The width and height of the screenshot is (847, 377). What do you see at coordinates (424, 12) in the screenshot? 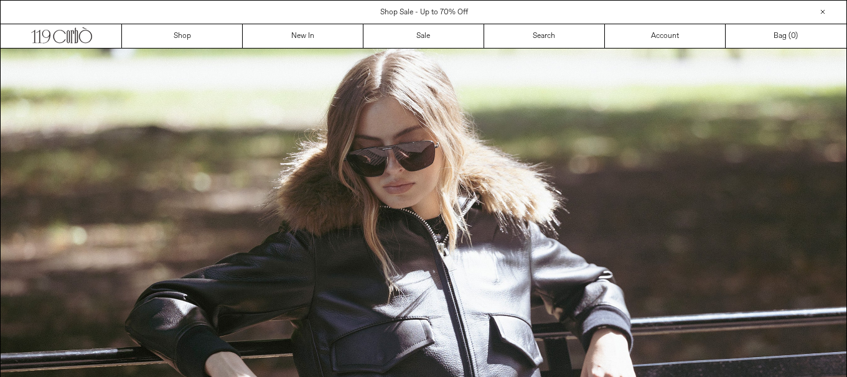
I see `span: Shop Sale - Up to 70% Off` at bounding box center [424, 12].